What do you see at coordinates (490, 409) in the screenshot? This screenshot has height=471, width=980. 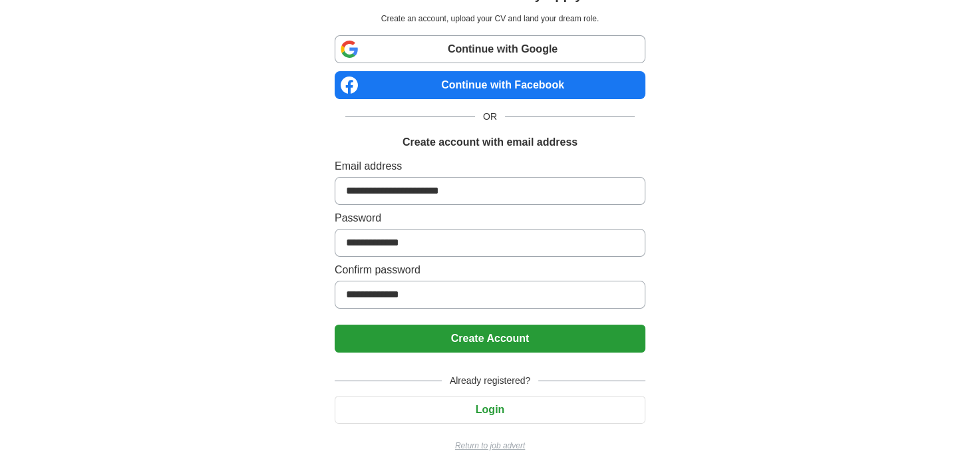 I see `button: Login` at bounding box center [490, 409].